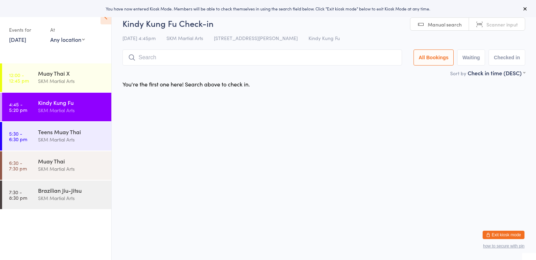 Image resolution: width=536 pixels, height=260 pixels. What do you see at coordinates (71, 73) in the screenshot?
I see `div: Muay Thai X` at bounding box center [71, 73].